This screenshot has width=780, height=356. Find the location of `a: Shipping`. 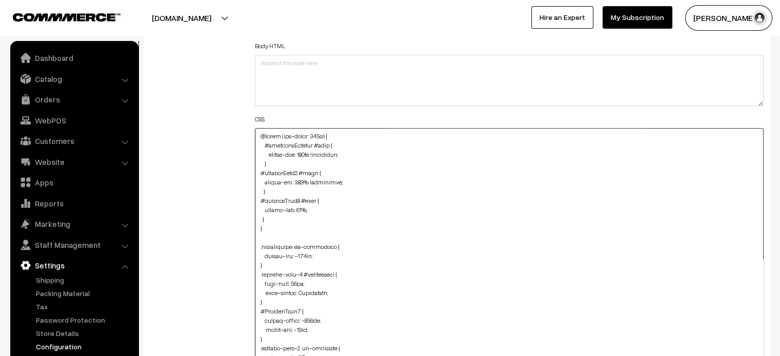

a: Shipping is located at coordinates (84, 280).